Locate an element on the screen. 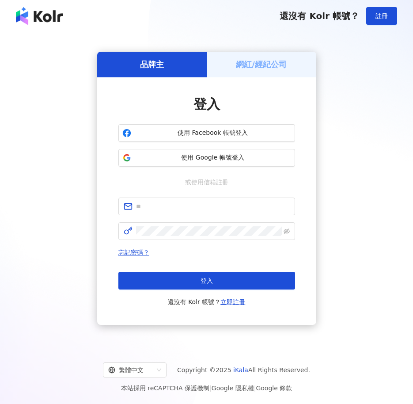 Image resolution: width=413 pixels, height=404 pixels. span: eye-invisible is located at coordinates (287, 231).